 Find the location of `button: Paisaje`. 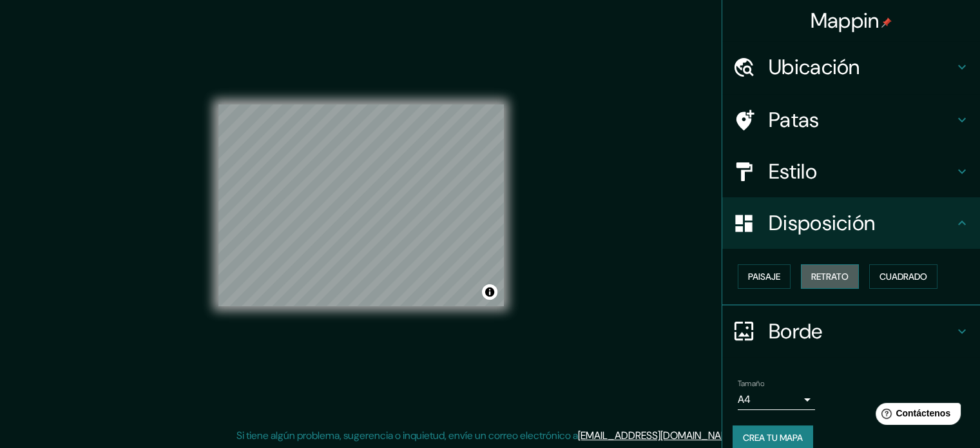

button: Paisaje is located at coordinates (764, 276).